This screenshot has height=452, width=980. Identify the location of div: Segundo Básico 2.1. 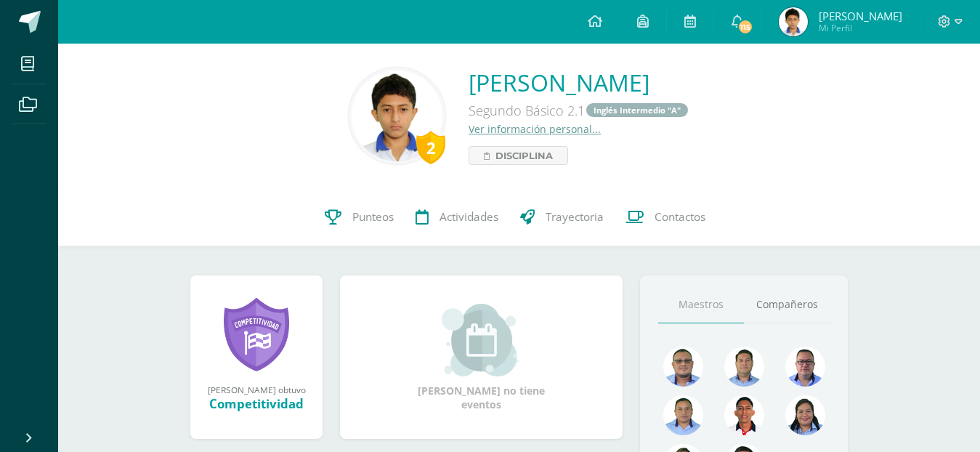
(579, 110).